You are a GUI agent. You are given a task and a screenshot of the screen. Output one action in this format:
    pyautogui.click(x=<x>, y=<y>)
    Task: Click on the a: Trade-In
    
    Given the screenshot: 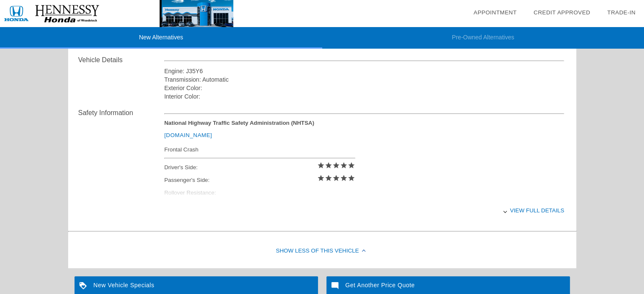 What is the action you would take?
    pyautogui.click(x=621, y=13)
    